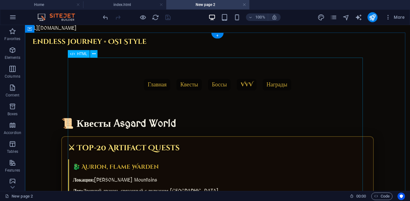 The height and width of the screenshot is (201, 410). What do you see at coordinates (395, 17) in the screenshot?
I see `button: More` at bounding box center [395, 17].